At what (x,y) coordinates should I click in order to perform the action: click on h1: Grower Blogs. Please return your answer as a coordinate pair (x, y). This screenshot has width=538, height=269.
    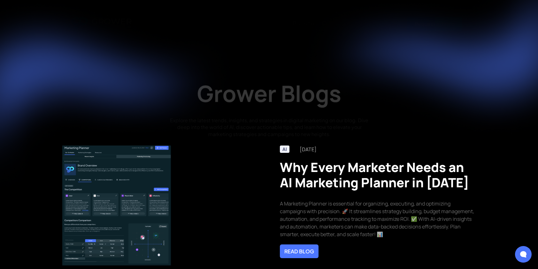
    Looking at the image, I should click on (269, 94).